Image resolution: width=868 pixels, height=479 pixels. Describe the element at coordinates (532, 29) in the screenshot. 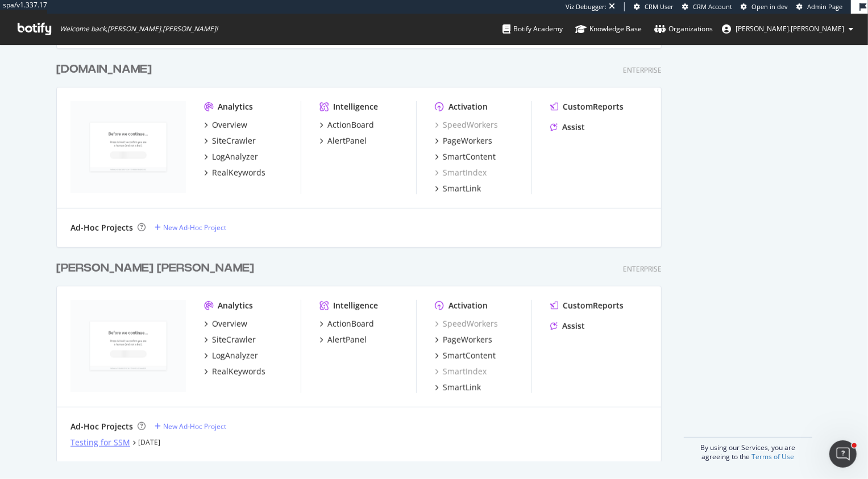

I see `div: Botify Academy` at that location.